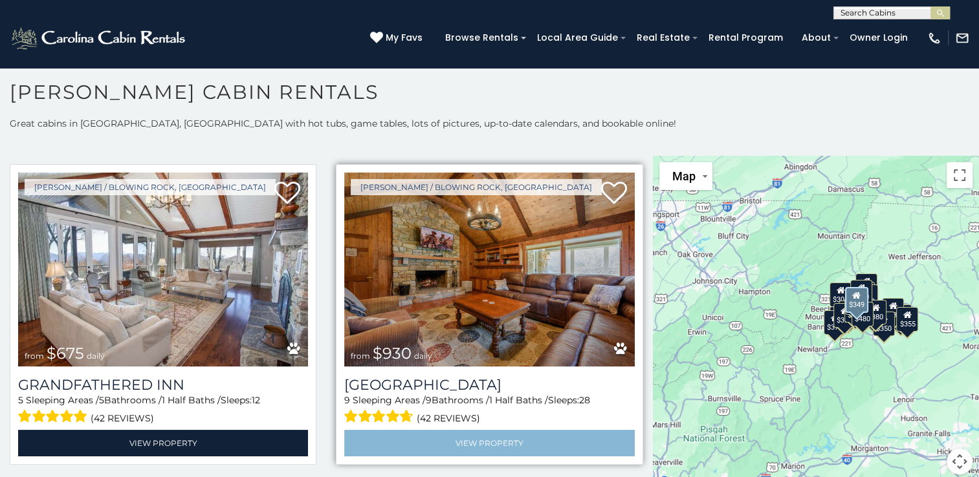 The width and height of the screenshot is (979, 477). What do you see at coordinates (163, 385) in the screenshot?
I see `a: Grandfathered Inn` at bounding box center [163, 385].